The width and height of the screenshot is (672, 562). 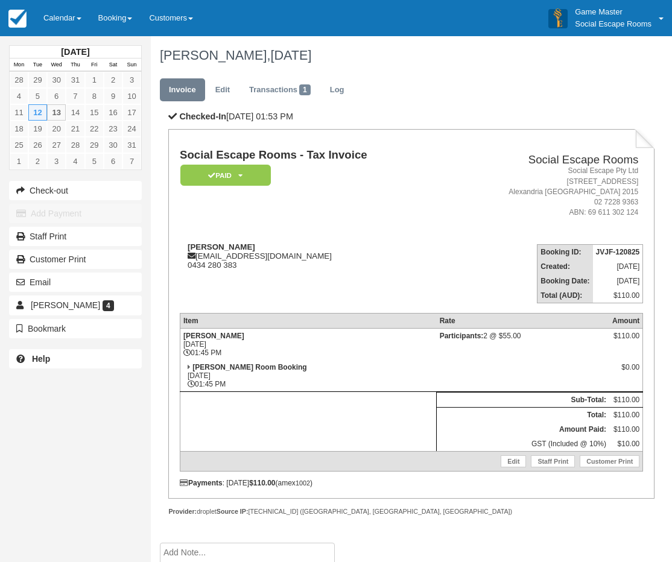 What do you see at coordinates (75, 282) in the screenshot?
I see `button: Email` at bounding box center [75, 282].